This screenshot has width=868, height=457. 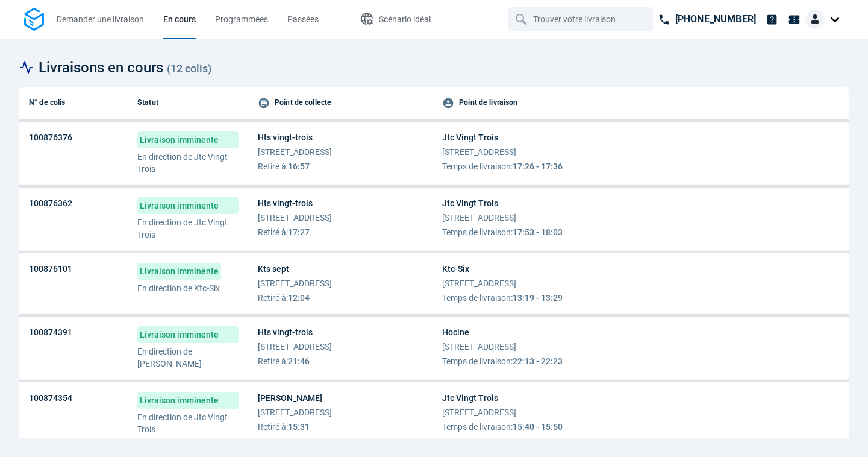 I want to click on span: 22:13 - 22:23, so click(x=538, y=361).